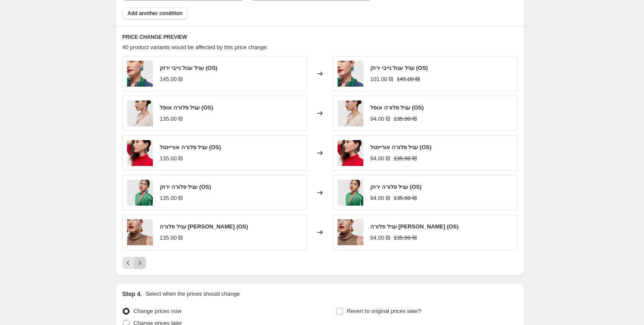 This screenshot has height=325, width=644. I want to click on button: Next, so click(140, 263).